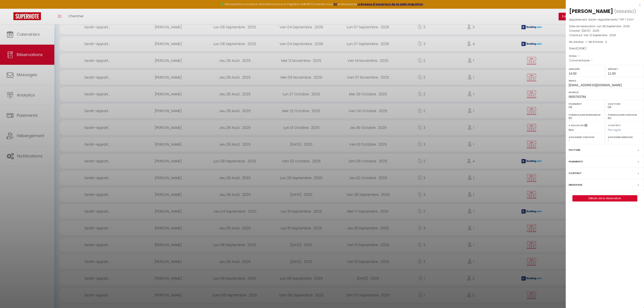 Image resolution: width=644 pixels, height=308 pixels. Describe the element at coordinates (603, 5) in the screenshot. I see `div: x` at that location.